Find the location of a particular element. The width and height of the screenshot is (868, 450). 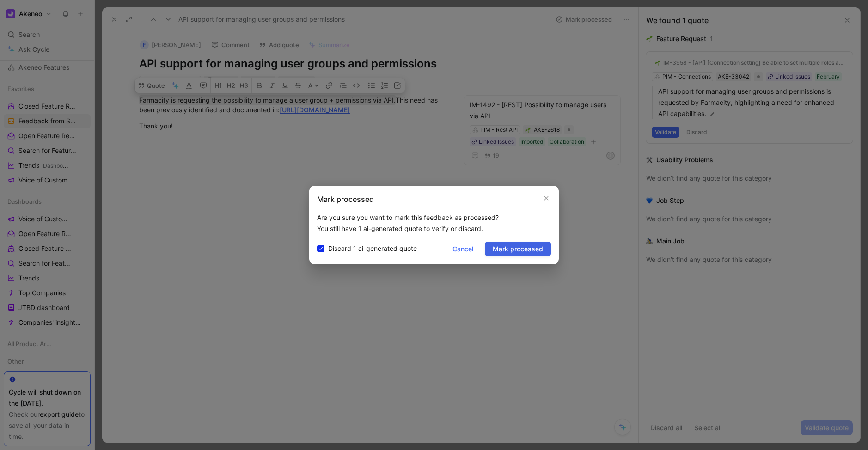

span: Mark processed is located at coordinates (518, 249).